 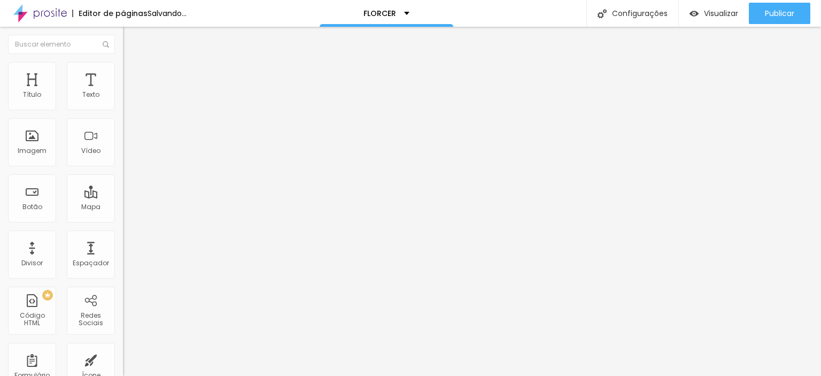 I want to click on img: view-1.svg, so click(x=694, y=13).